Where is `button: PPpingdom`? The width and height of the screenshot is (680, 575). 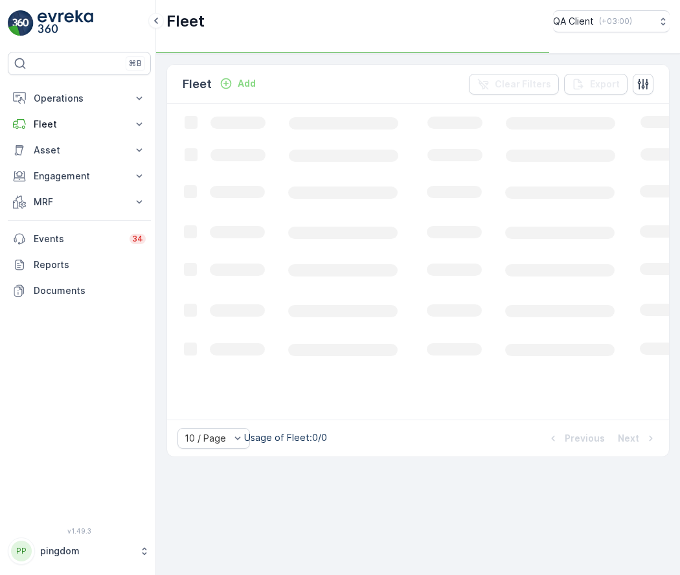
button: PPpingdom is located at coordinates (79, 551).